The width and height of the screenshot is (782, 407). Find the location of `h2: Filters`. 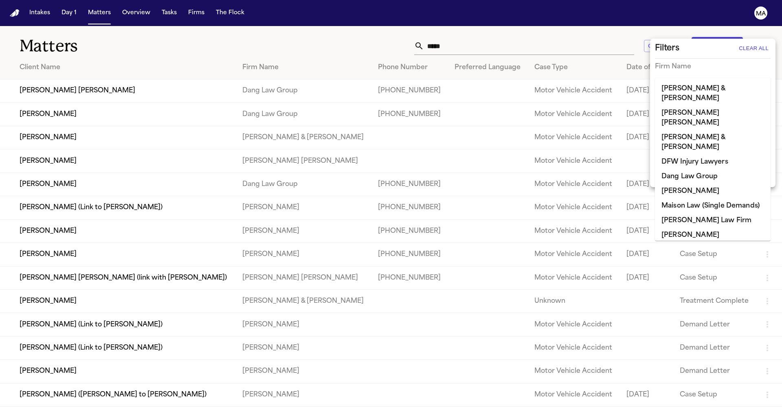

h2: Filters is located at coordinates (667, 48).